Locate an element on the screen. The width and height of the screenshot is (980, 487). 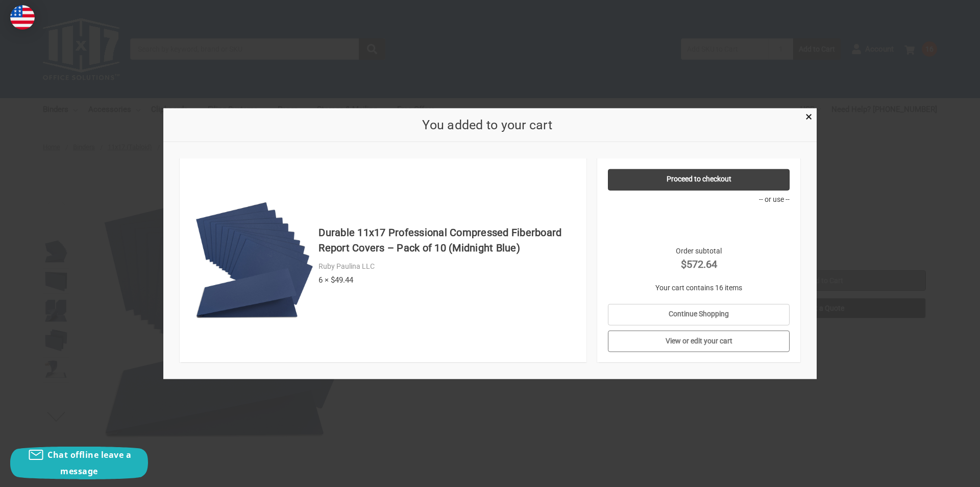
p: Your cart contains 16 items is located at coordinates (699, 287).